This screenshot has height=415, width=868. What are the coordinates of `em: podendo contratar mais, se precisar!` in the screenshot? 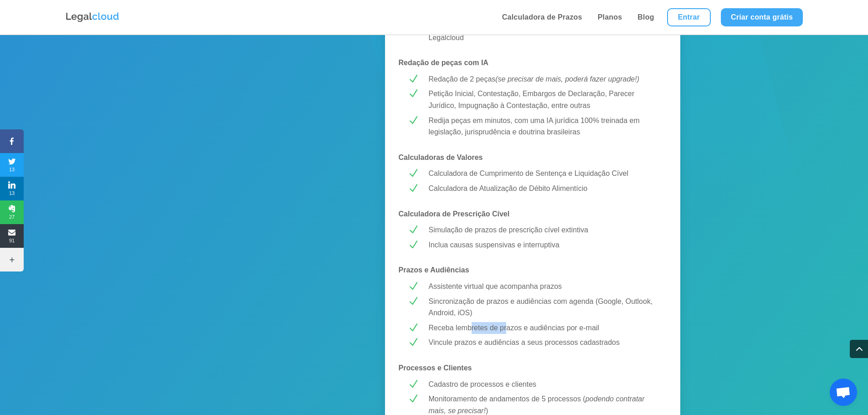 It's located at (537, 404).